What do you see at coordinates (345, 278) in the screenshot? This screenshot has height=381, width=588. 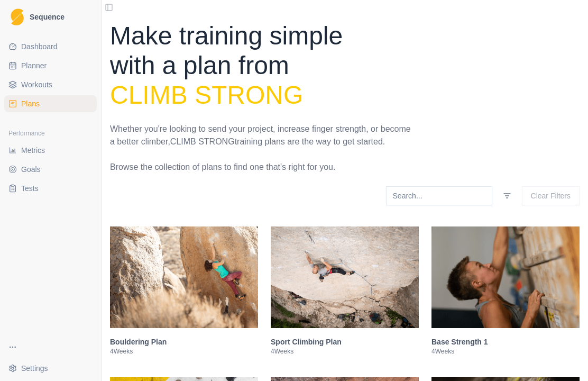 I see `img: Sport Climbing Plan` at bounding box center [345, 278].